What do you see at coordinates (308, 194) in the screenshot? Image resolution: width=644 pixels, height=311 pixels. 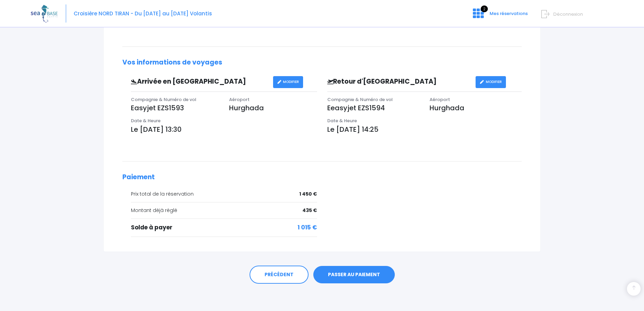 I see `span: 1 450 €` at bounding box center [308, 194].